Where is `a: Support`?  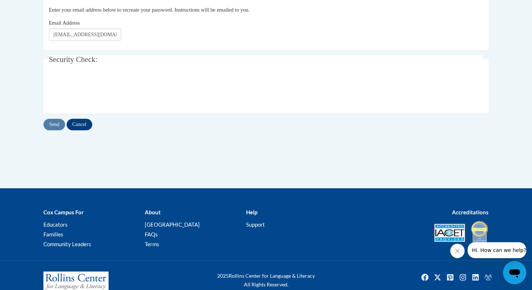 a: Support is located at coordinates (256, 225).